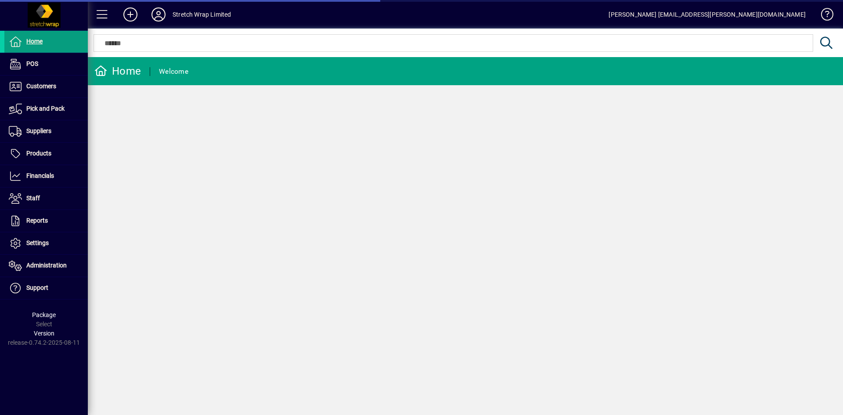 This screenshot has height=415, width=843. I want to click on div: Welcome, so click(173, 72).